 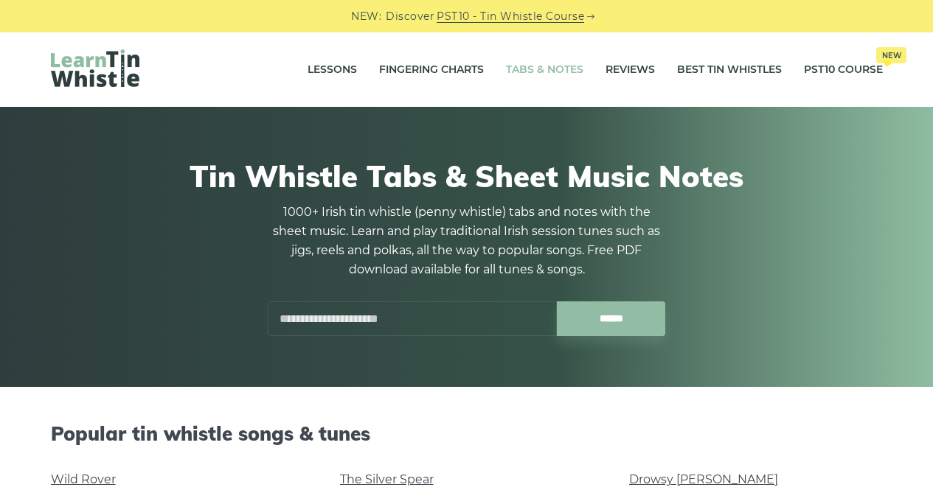 What do you see at coordinates (843, 70) in the screenshot?
I see `a: PST10 CourseNew` at bounding box center [843, 70].